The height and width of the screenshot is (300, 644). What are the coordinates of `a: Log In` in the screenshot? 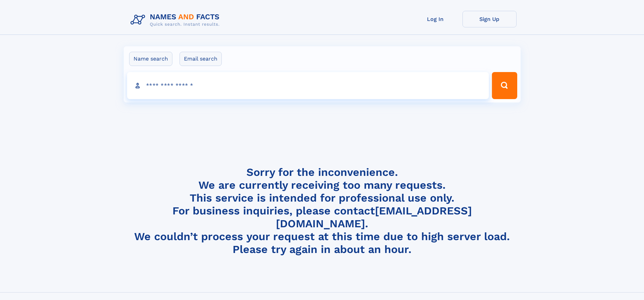 It's located at (435, 19).